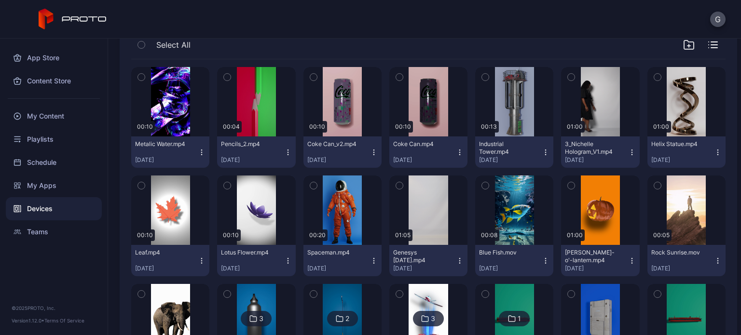 Image resolution: width=741 pixels, height=335 pixels. Describe the element at coordinates (519, 319) in the screenshot. I see `div: 1` at that location.